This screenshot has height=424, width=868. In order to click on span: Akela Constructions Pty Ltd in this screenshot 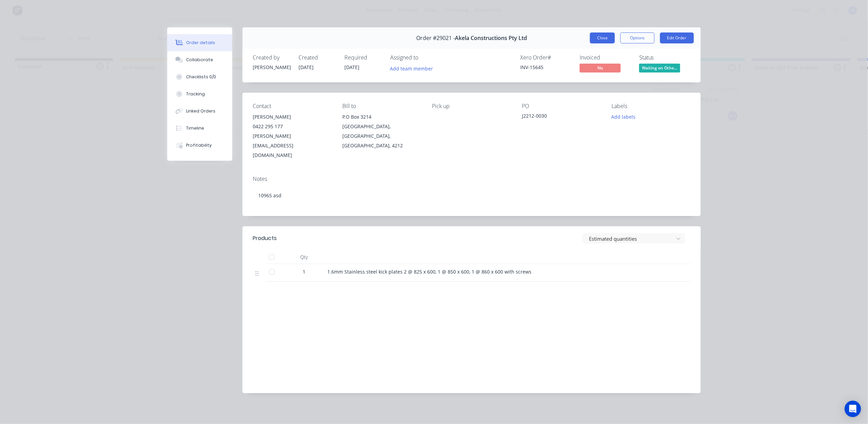, I will do `click(491, 38)`.